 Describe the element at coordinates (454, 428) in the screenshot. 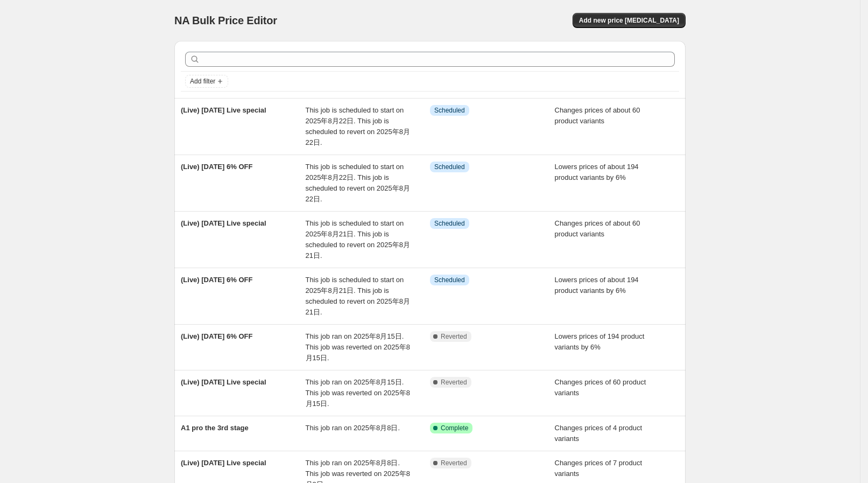

I see `span: Complete` at that location.